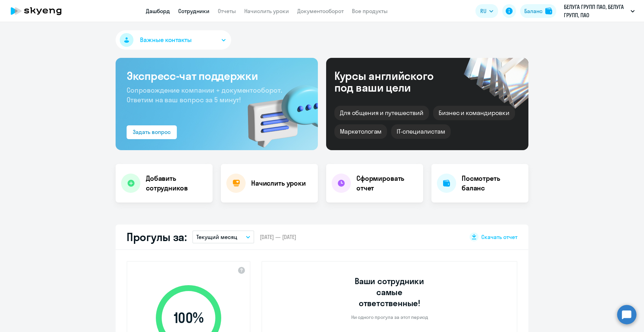  What do you see at coordinates (493, 183) in the screenshot?
I see `h4: Посмотреть баланс` at bounding box center [493, 183].